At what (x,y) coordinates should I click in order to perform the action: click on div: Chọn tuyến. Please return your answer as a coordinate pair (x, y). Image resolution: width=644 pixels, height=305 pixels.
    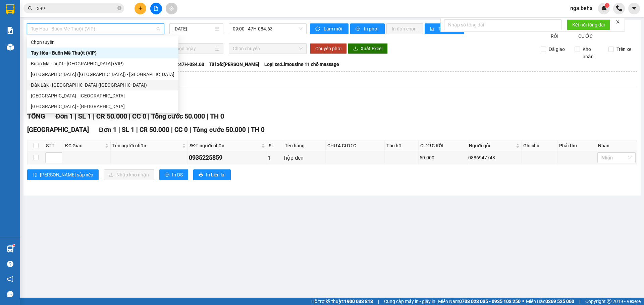
    Looking at the image, I should click on (103, 42).